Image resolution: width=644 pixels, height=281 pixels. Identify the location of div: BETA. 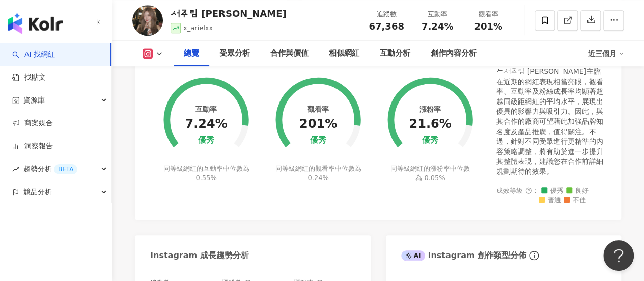
(66, 169).